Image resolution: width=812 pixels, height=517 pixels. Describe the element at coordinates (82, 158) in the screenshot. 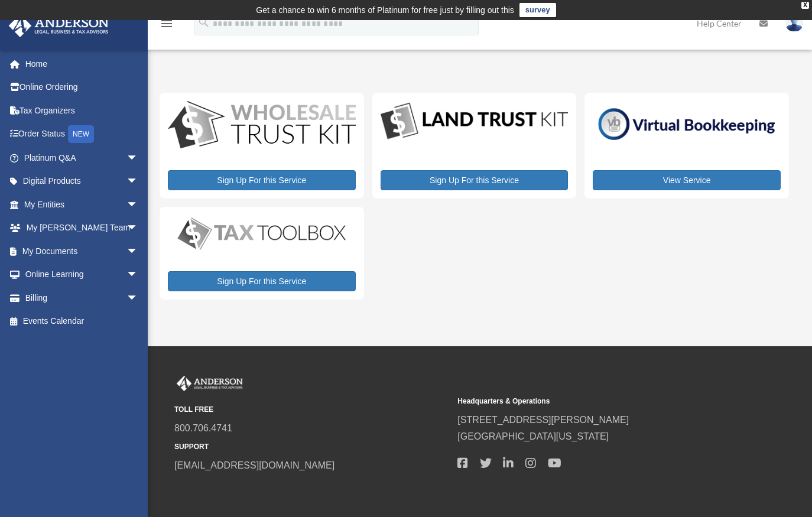

I see `a: Platinum Q&Aarrow_drop_down` at that location.